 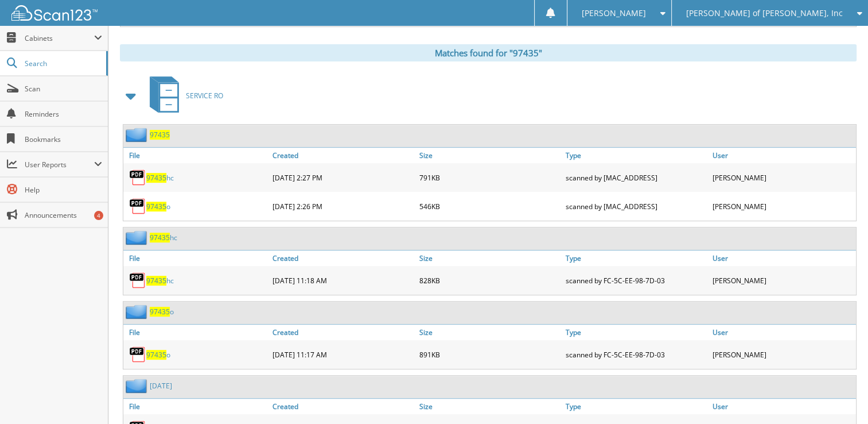 What do you see at coordinates (63, 88) in the screenshot?
I see `span: Scan` at bounding box center [63, 88].